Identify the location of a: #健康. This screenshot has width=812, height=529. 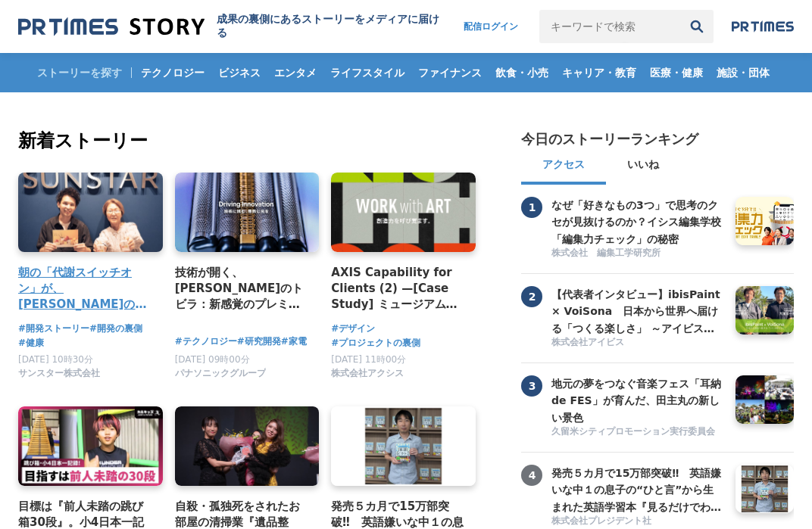
(31, 343).